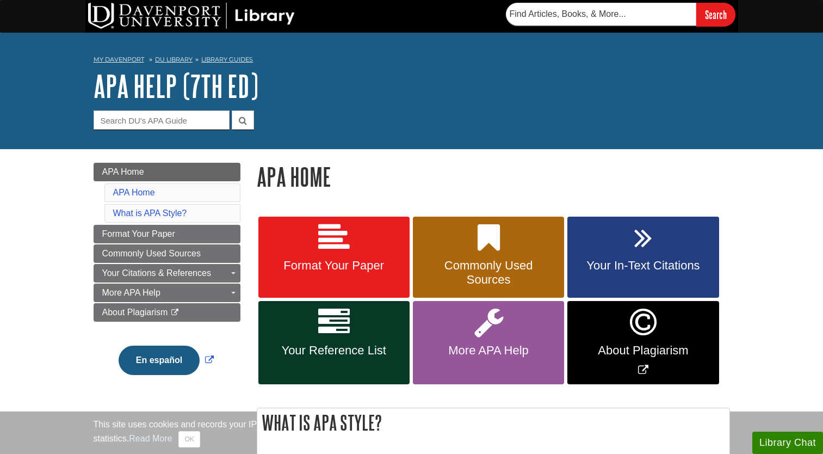 This screenshot has width=823, height=454. I want to click on a: Library Guides, so click(227, 59).